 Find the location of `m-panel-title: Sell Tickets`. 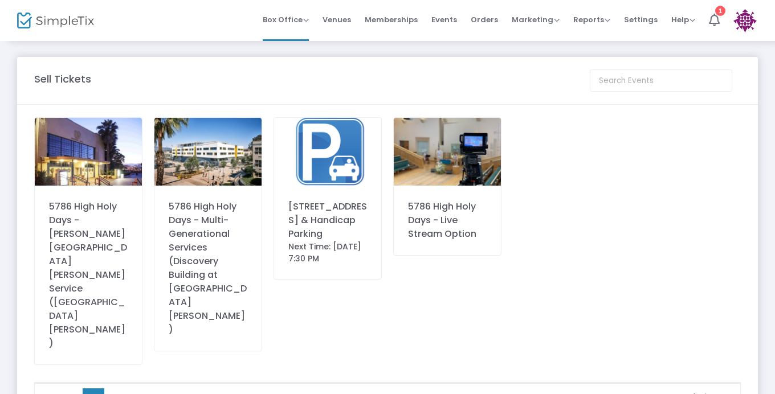

m-panel-title: Sell Tickets is located at coordinates (63, 79).